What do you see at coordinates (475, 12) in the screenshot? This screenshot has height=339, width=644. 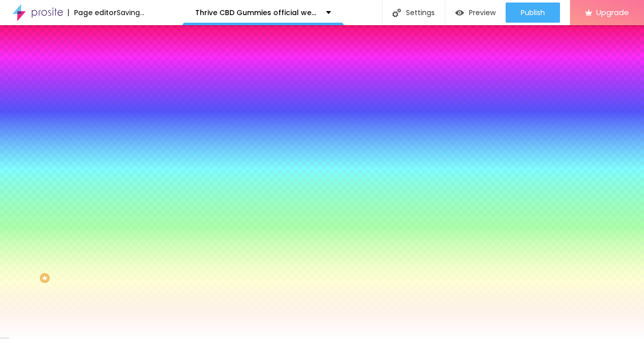 I see `button: Preview` at bounding box center [475, 12].